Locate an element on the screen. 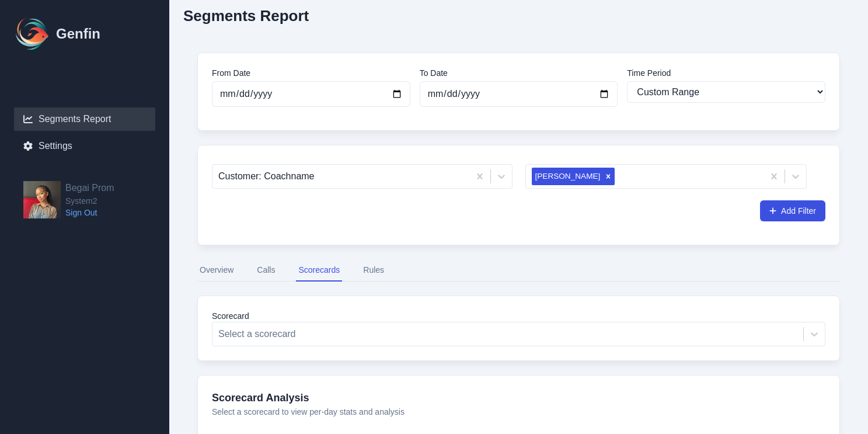 The image size is (868, 434). p: Select a scorecard to view per-day stats and analysis is located at coordinates (519, 412).